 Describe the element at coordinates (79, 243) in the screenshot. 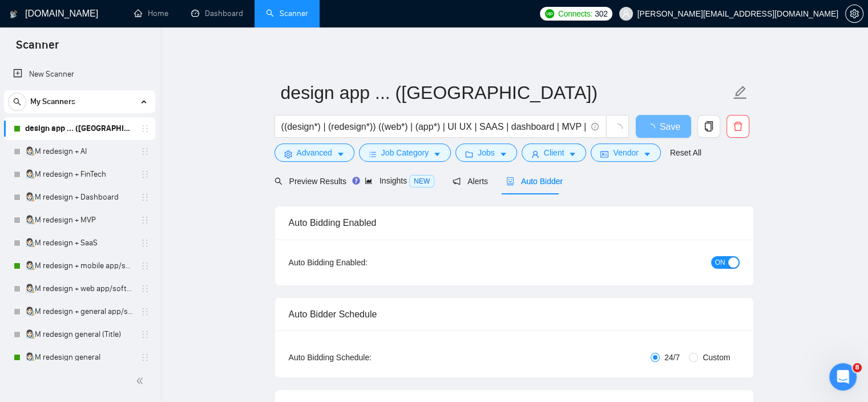

I see `a: 👩🏻‍🎨M redesign + SaaS` at that location.